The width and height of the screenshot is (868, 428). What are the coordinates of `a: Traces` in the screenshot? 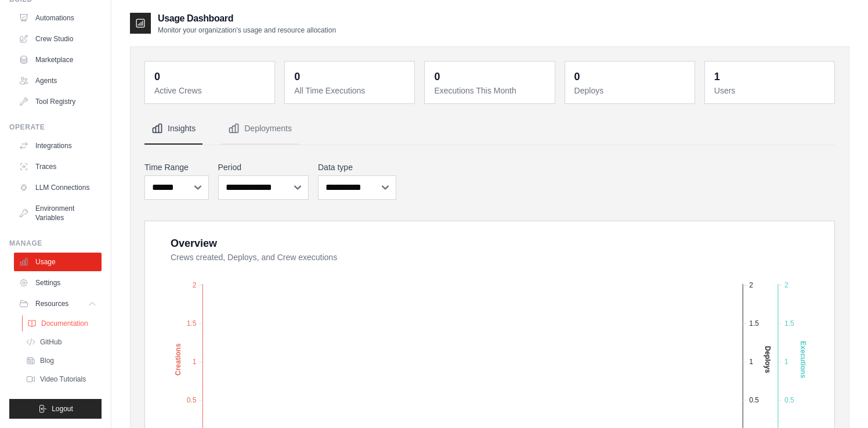 It's located at (58, 167).